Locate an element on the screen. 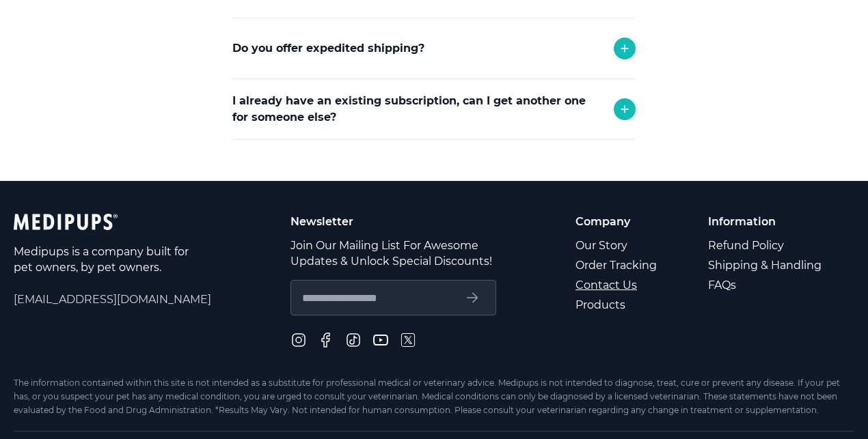 The image size is (868, 439). p: Join Our Mailing List For Awesome Updates & Unlock Special Discounts! is located at coordinates (393, 253).